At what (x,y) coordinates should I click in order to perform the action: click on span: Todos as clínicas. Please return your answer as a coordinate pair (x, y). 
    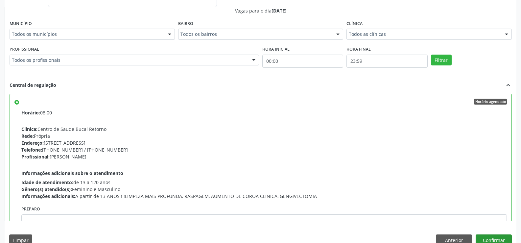
    Looking at the image, I should click on (423, 34).